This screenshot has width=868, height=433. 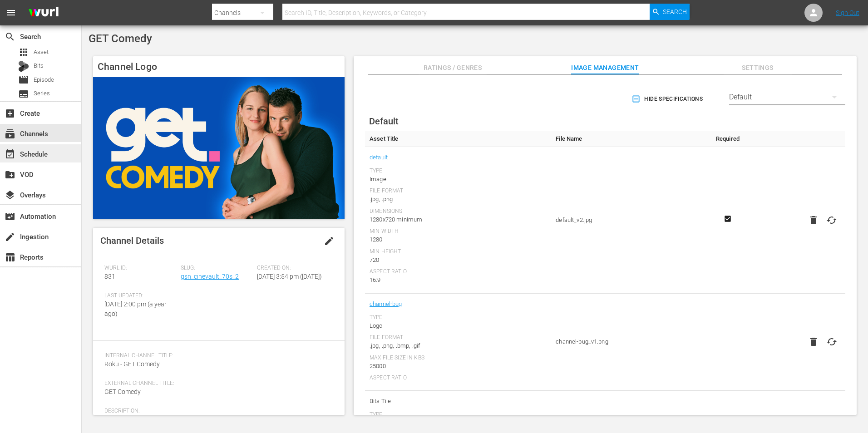 What do you see at coordinates (667, 99) in the screenshot?
I see `span: Hide Specifications` at bounding box center [667, 99].